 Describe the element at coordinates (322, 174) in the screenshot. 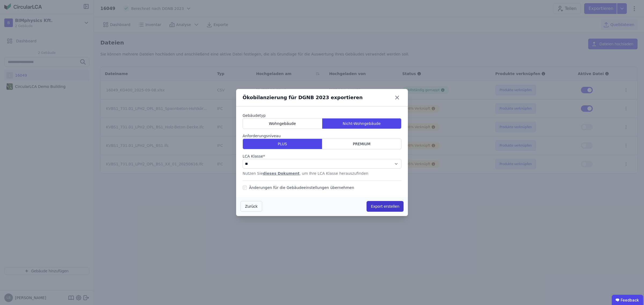

I see `div: Nutzen Sie , um Ihre LCA Klasse herauszufinden` at that location.